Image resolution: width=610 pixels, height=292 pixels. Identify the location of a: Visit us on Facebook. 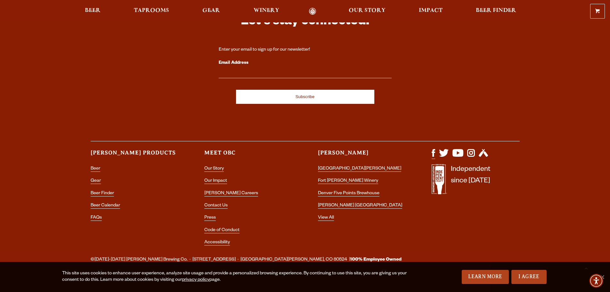
(433, 156).